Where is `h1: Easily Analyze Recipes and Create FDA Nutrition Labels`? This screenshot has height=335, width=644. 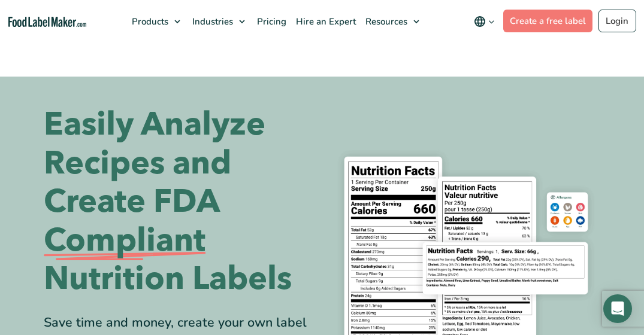
h1: Easily Analyze Recipes and Create FDA Nutrition Labels is located at coordinates (178, 202).